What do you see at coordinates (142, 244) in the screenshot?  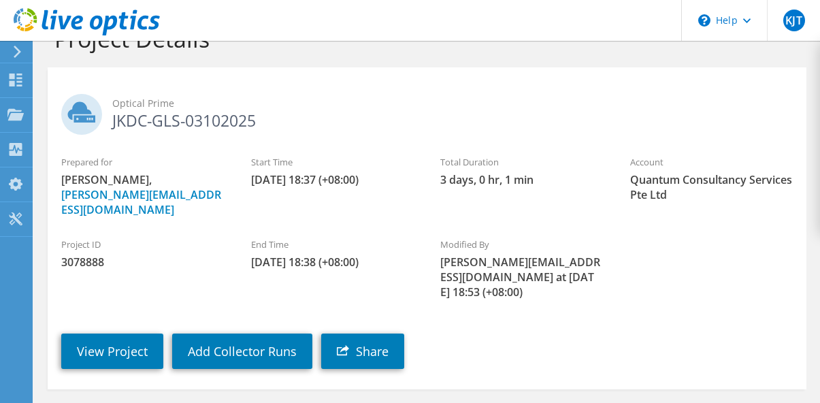 I see `label: Project ID` at bounding box center [142, 244].